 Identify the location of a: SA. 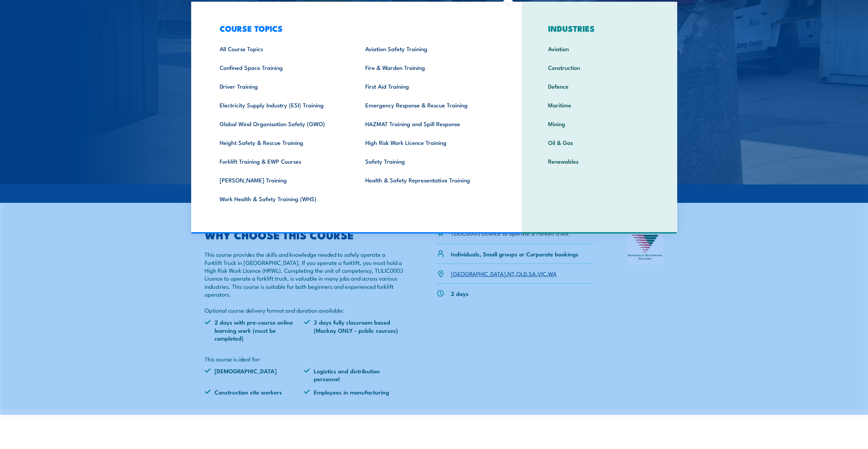
(532, 274).